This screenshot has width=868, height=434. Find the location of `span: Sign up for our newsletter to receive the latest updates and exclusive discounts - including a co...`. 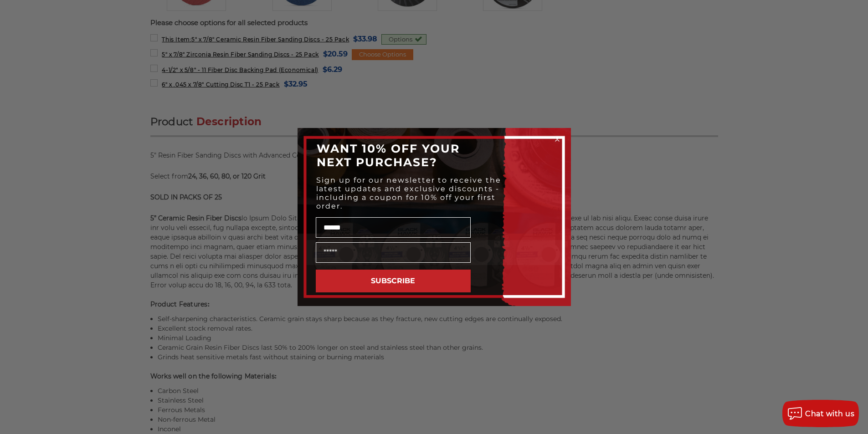

span: Sign up for our newsletter to receive the latest updates and exclusive discounts - including a co... is located at coordinates (409, 193).